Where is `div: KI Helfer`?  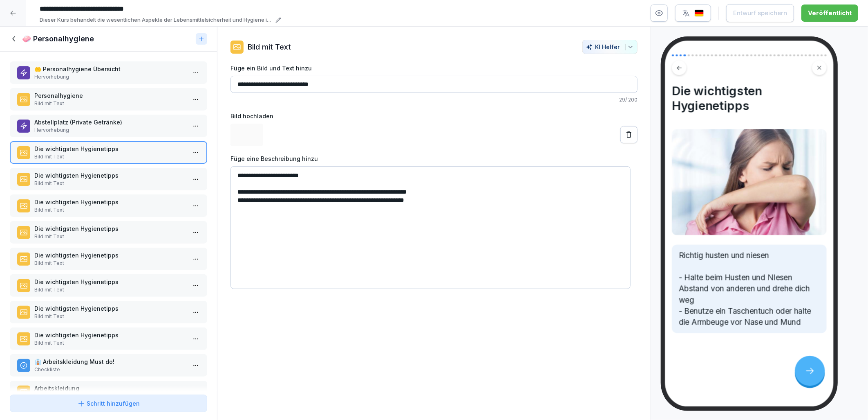
div: KI Helfer is located at coordinates (610, 47).